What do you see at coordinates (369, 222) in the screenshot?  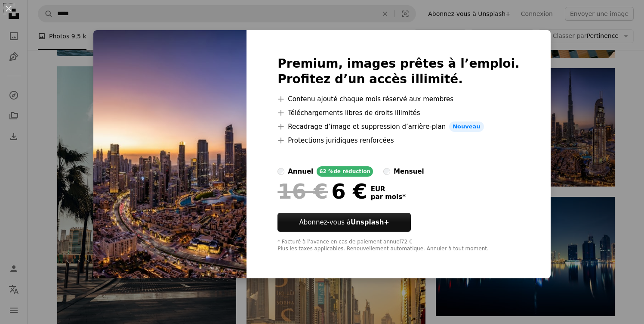 I see `strong: Unsplash+` at bounding box center [369, 222].